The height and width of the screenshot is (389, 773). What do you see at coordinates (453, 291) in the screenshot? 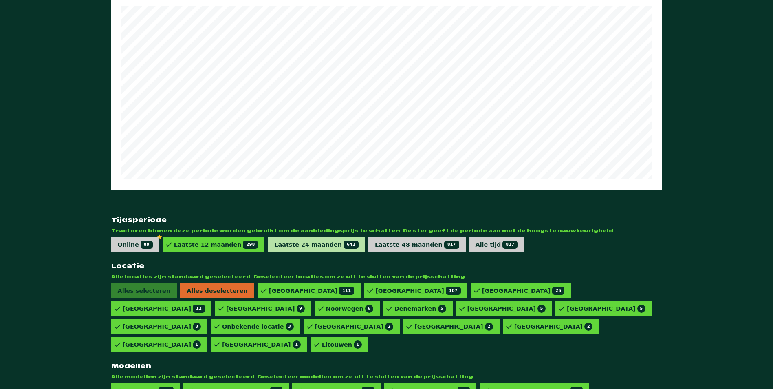
I see `span: 107` at bounding box center [453, 291].